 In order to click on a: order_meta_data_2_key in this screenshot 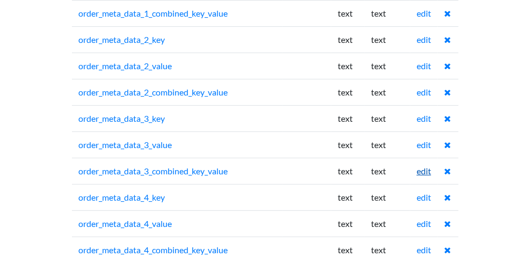, I will do `click(121, 39)`.